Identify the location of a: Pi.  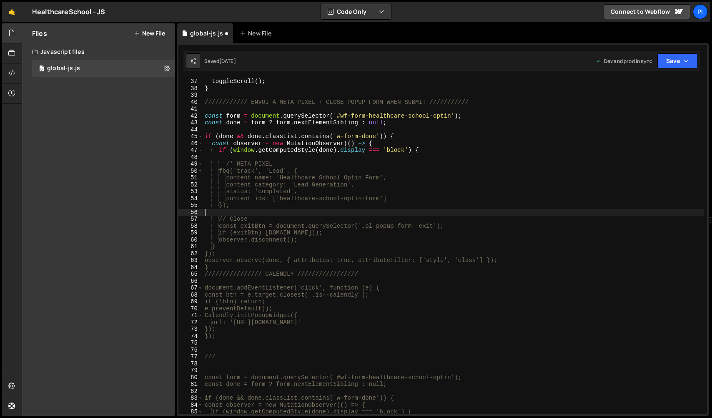
(700, 12).